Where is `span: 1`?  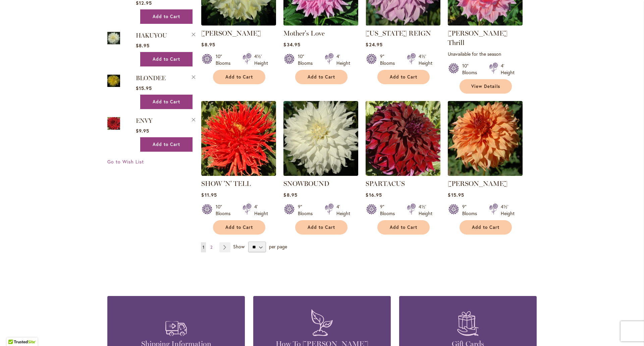 span: 1 is located at coordinates (203, 247).